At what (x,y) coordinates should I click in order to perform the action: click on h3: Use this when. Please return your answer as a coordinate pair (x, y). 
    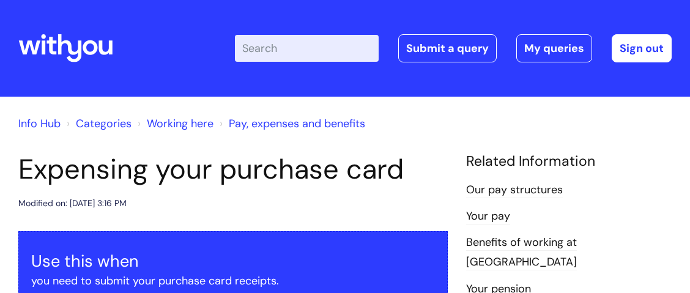
    Looking at the image, I should click on (233, 261).